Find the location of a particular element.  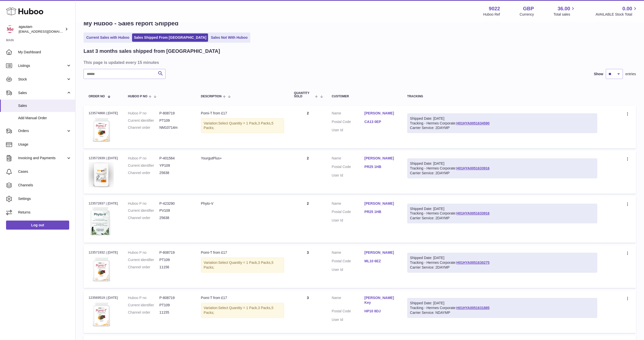

label: Show is located at coordinates (599, 74).